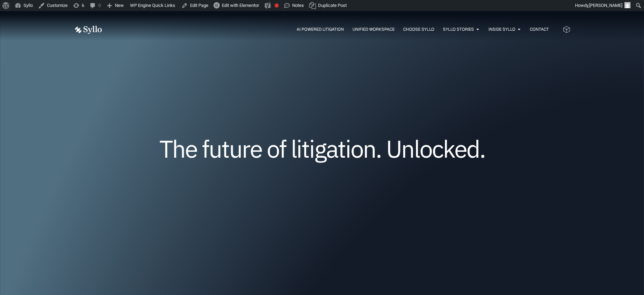 This screenshot has width=644, height=295. What do you see at coordinates (418, 29) in the screenshot?
I see `a: Choose Syllo` at bounding box center [418, 29].